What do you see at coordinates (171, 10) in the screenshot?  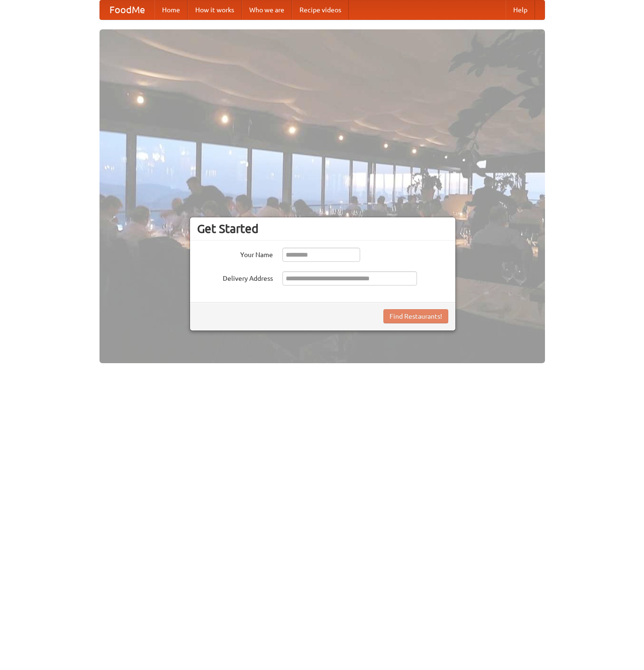 I see `a: Home` at bounding box center [171, 10].